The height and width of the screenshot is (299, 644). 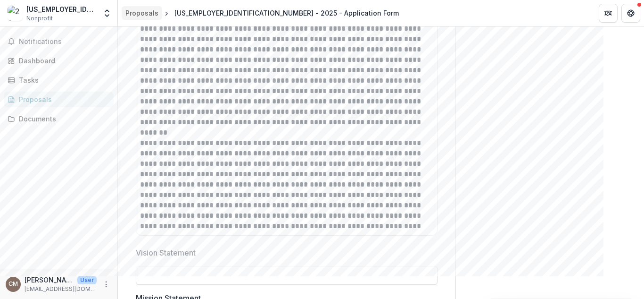 What do you see at coordinates (13, 284) in the screenshot?
I see `div: Cassie Minder` at bounding box center [13, 284].